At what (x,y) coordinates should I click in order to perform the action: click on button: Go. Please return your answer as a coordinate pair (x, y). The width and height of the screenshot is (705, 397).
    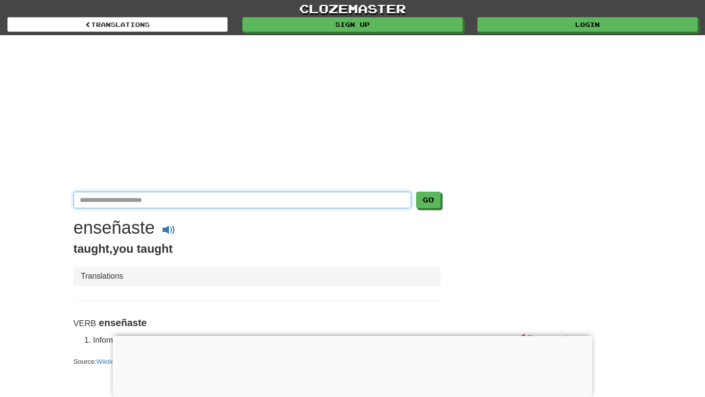
    Looking at the image, I should click on (428, 200).